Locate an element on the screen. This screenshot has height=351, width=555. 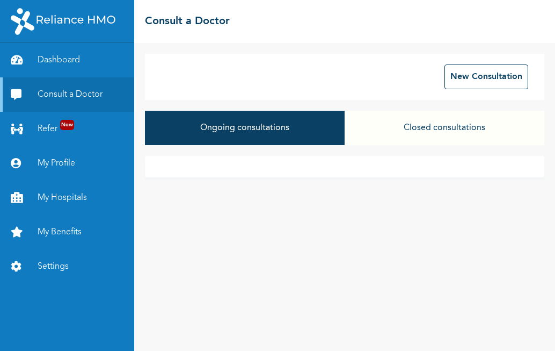
button: Ongoing consultations is located at coordinates (245, 128).